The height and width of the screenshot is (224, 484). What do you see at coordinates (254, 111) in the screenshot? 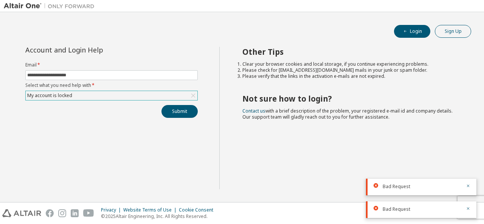
I see `a: Contact us` at bounding box center [254, 111].